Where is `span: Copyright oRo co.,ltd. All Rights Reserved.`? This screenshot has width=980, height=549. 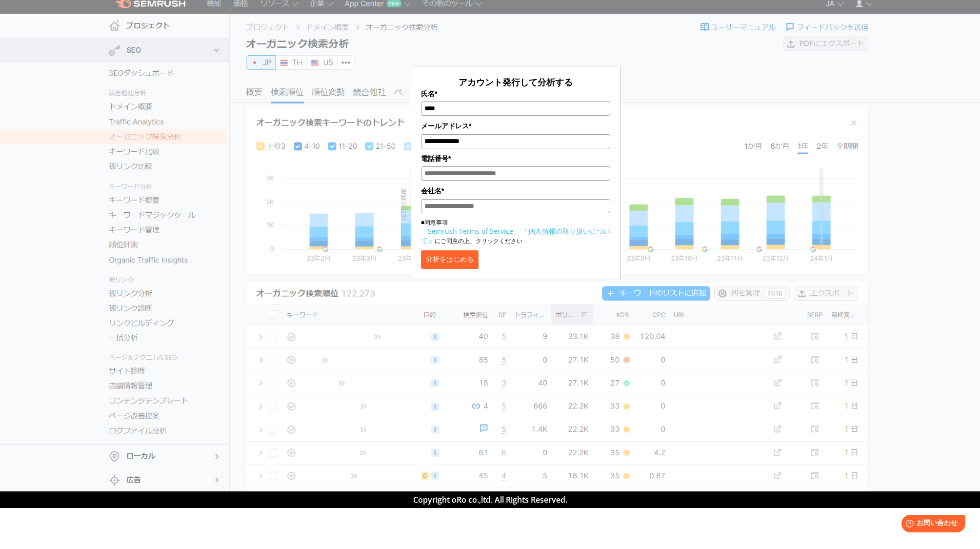
span: Copyright oRo co.,ltd. All Rights Reserved. is located at coordinates (490, 500).